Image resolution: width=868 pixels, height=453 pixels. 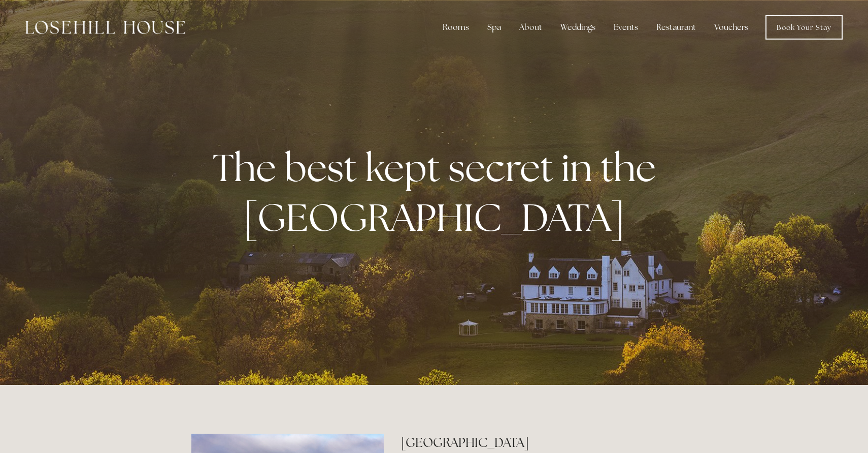 What do you see at coordinates (530, 27) in the screenshot?
I see `div: About` at bounding box center [530, 27].